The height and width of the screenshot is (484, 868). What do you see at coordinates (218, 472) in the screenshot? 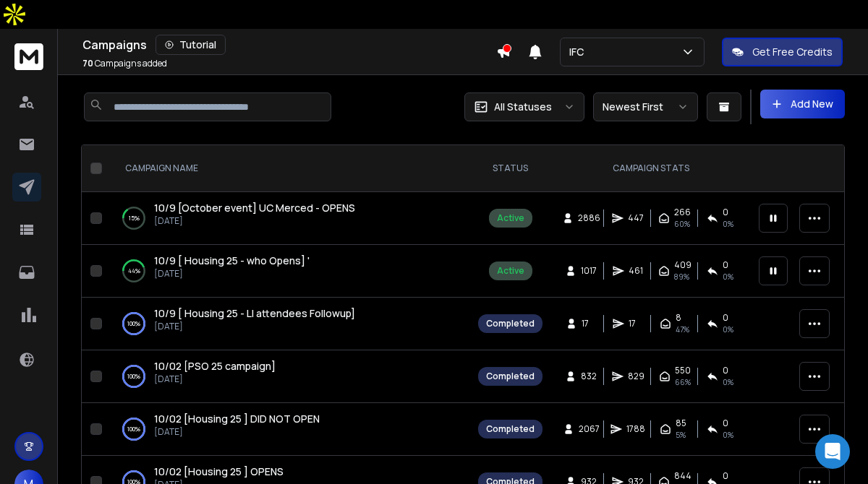
I see `a: 10/02 [Housing 25 ] OPENS` at bounding box center [218, 472].